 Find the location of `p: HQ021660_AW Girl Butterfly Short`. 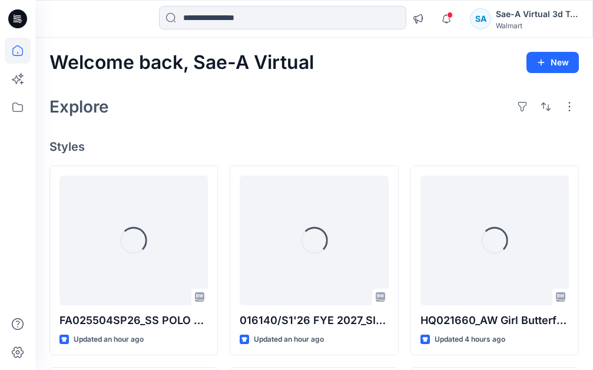

p: HQ021660_AW Girl Butterfly Short is located at coordinates (494, 320).